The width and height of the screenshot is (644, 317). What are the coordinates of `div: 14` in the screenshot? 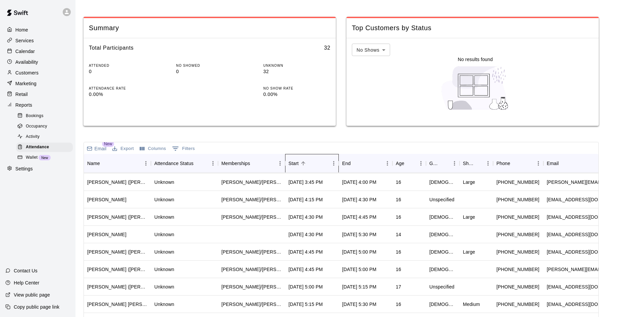 It's located at (398, 235).